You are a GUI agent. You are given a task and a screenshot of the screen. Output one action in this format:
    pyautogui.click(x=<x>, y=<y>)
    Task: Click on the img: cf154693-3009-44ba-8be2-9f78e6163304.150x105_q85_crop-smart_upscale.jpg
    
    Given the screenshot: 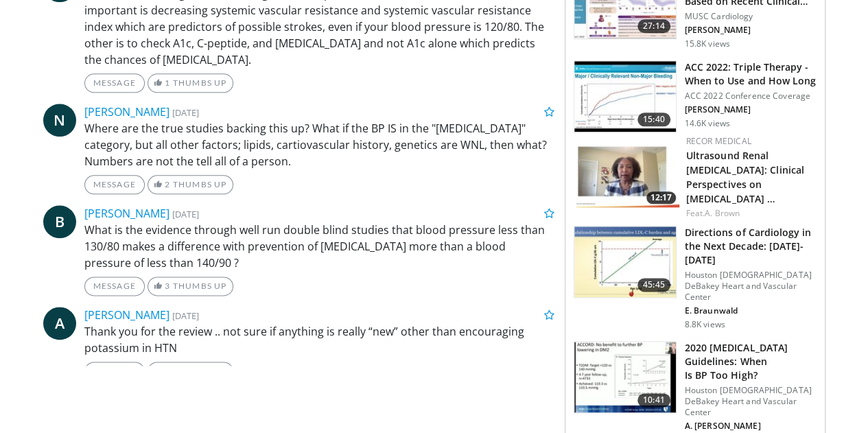 What is the action you would take?
    pyautogui.click(x=625, y=378)
    